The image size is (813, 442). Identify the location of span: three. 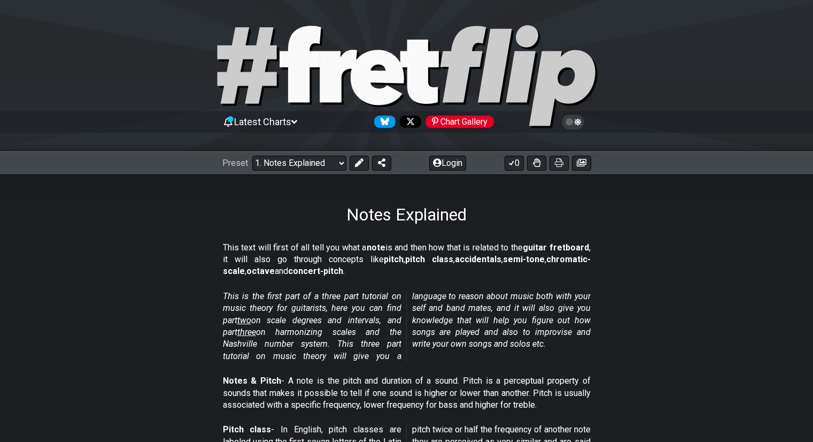
(247, 332).